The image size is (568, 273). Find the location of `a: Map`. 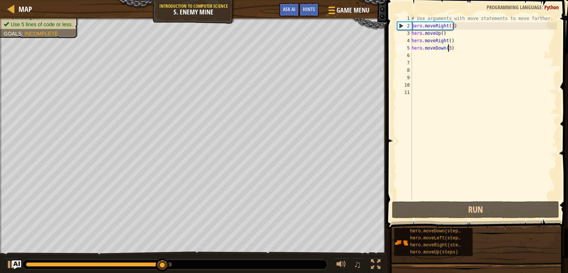

a: Map is located at coordinates (23, 9).